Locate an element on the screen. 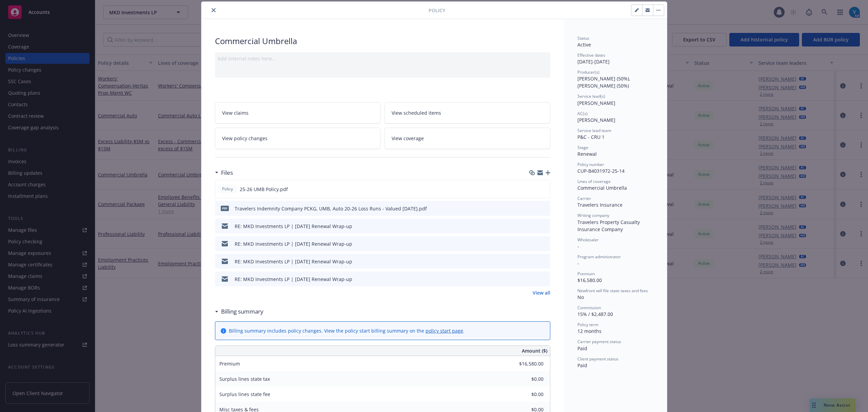 The height and width of the screenshot is (412, 868). span: Amount ($) is located at coordinates (534, 351).